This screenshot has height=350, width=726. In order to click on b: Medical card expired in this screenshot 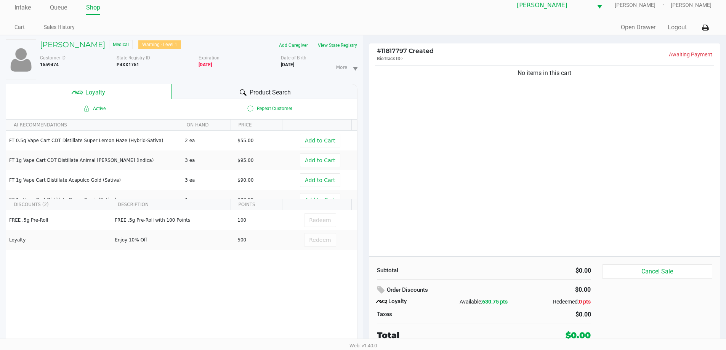, I will do `click(205, 65)`.